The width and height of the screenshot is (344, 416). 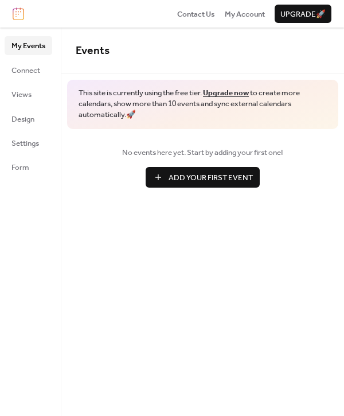 What do you see at coordinates (28, 45) in the screenshot?
I see `a: My Events` at bounding box center [28, 45].